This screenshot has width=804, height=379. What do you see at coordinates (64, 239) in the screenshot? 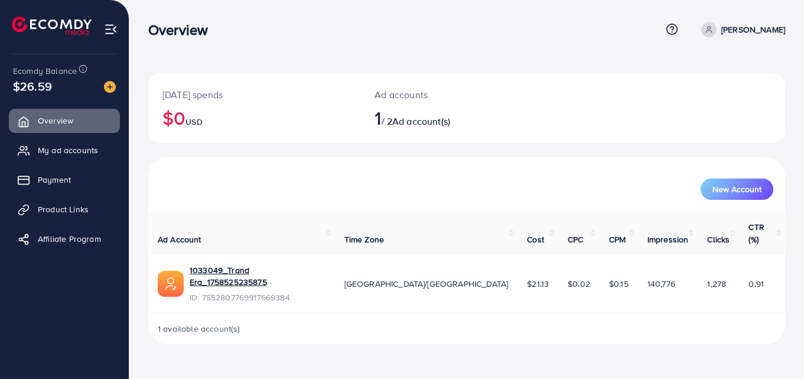
I see `a: Affiliate Program` at bounding box center [64, 239].